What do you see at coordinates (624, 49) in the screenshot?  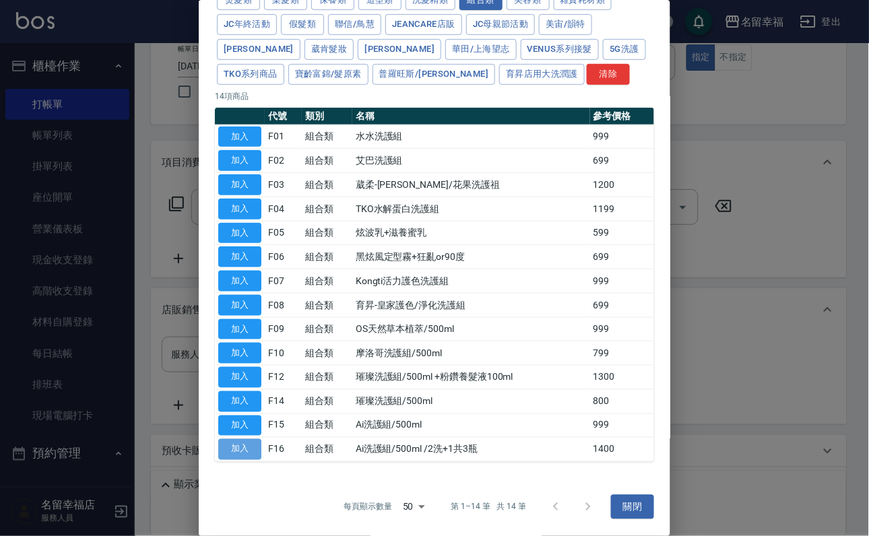 I see `button: 5G洗護` at bounding box center [624, 49].